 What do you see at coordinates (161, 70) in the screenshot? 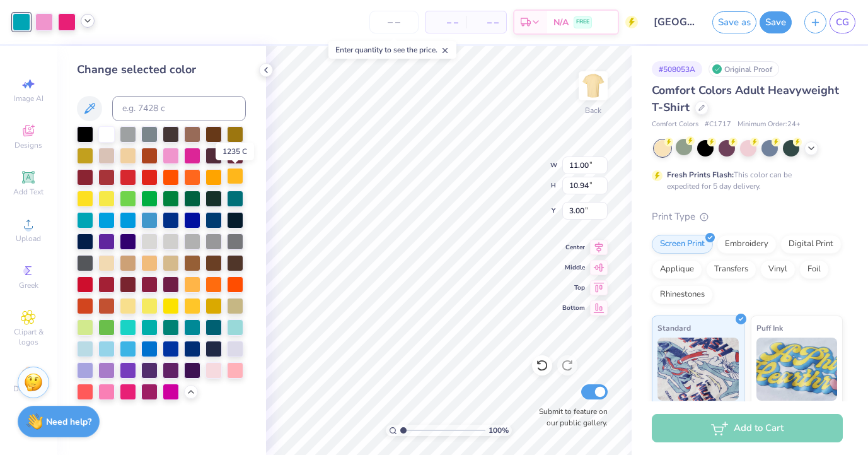
I see `div: Change selected color` at bounding box center [161, 70].